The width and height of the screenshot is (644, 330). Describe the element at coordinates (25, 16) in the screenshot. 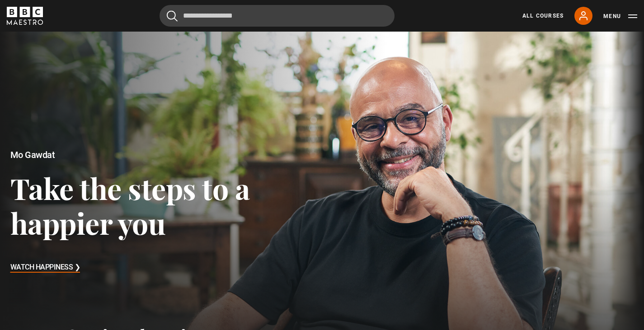

I see `svg: BBC Maestro` at that location.